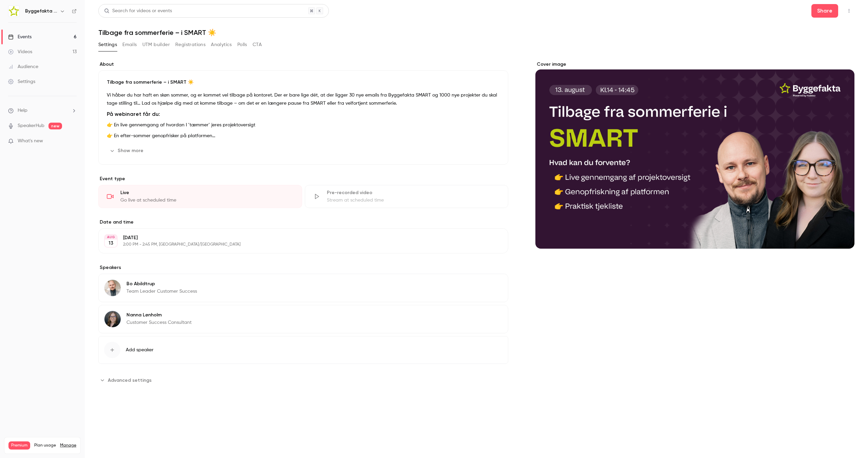 Image resolution: width=868 pixels, height=458 pixels. Describe the element at coordinates (303, 125) in the screenshot. I see `p: 👉 En live gennemgang af hvordan I ’tæmmer’ jeres projektoversigt` at that location.